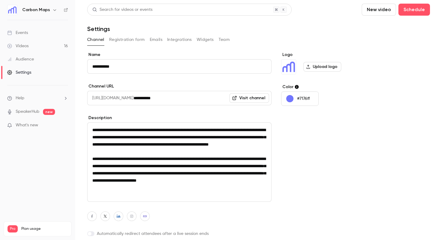 Image resolution: width=442 pixels, height=240 pixels. What do you see at coordinates (20, 98) in the screenshot?
I see `span: Help` at bounding box center [20, 98].